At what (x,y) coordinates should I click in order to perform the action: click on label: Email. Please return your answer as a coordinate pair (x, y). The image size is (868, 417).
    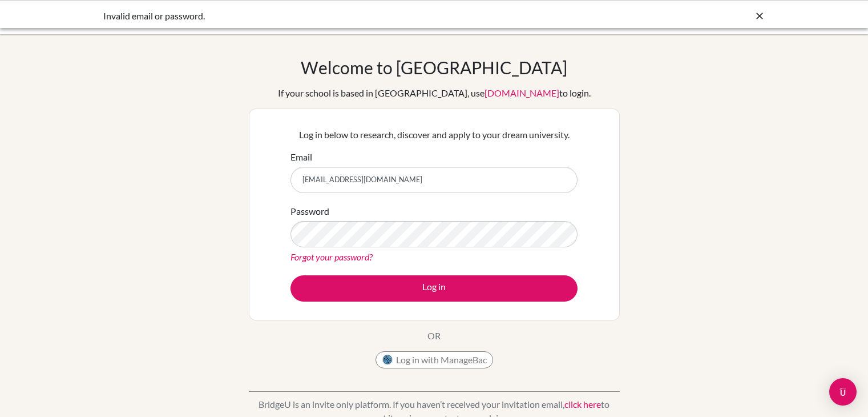
    Looking at the image, I should click on (301, 157).